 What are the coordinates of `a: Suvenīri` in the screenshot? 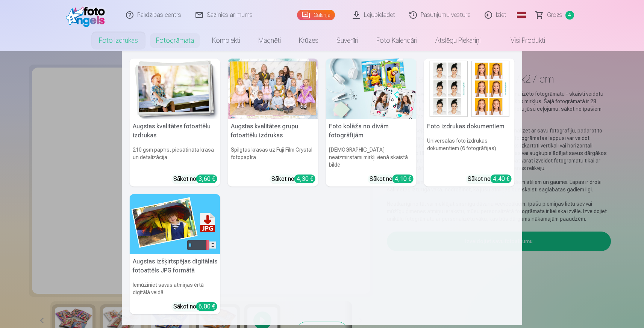 It's located at (347, 41).